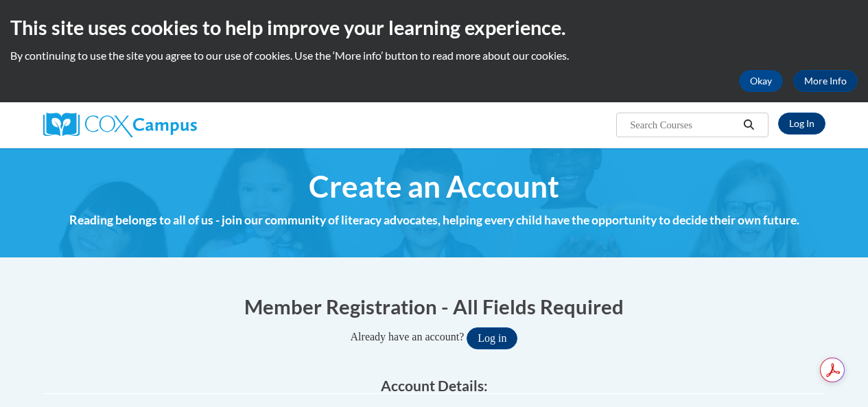  Describe the element at coordinates (761, 81) in the screenshot. I see `button: Okay` at that location.